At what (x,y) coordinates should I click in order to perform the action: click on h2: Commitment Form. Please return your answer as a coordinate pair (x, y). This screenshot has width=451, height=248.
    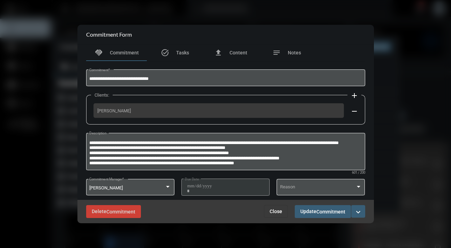
    Looking at the image, I should click on (109, 34).